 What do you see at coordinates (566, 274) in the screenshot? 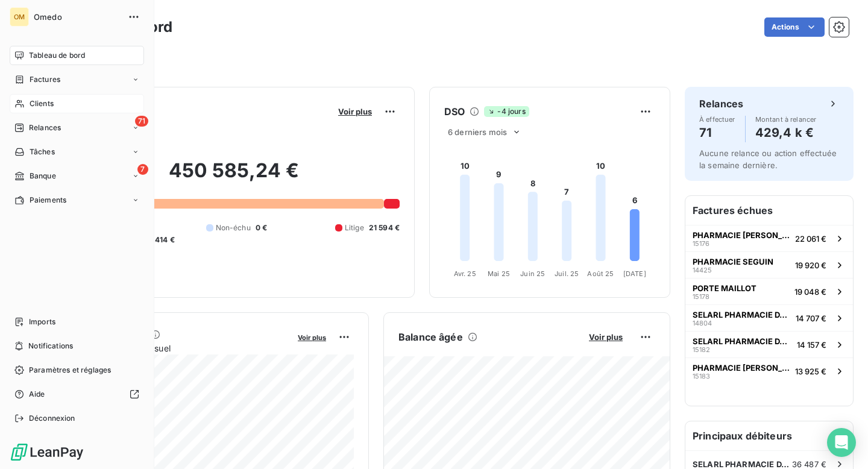
I see `tspan: Juil. 25` at bounding box center [566, 274].